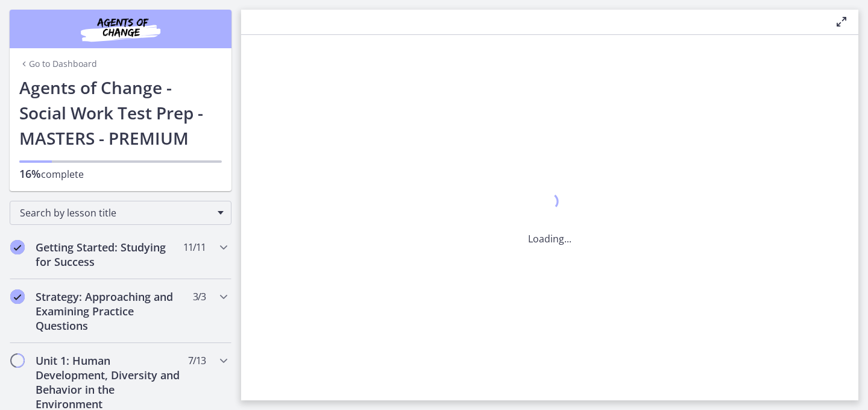  What do you see at coordinates (121, 29) in the screenshot?
I see `img: Agents of Change Social Work Test Prep` at bounding box center [121, 29].